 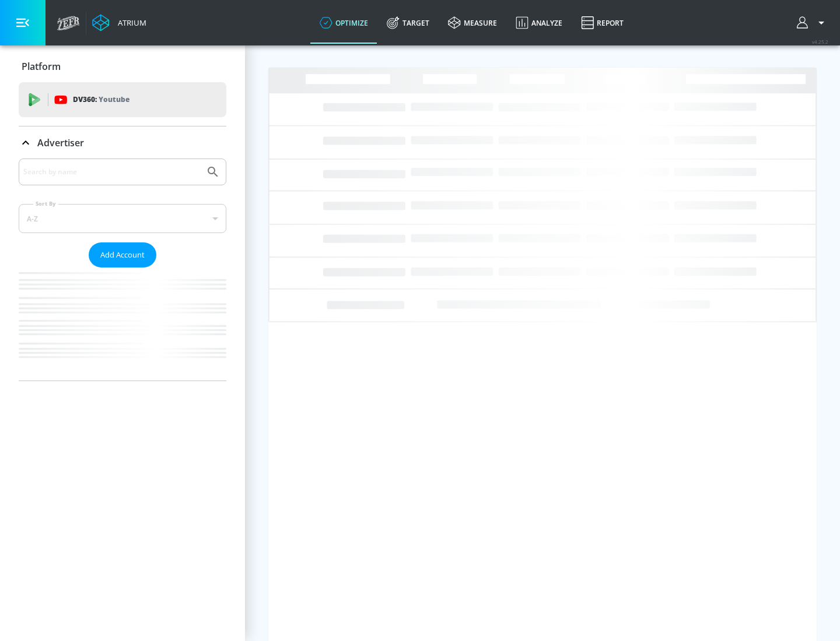 I want to click on a: Target, so click(x=408, y=23).